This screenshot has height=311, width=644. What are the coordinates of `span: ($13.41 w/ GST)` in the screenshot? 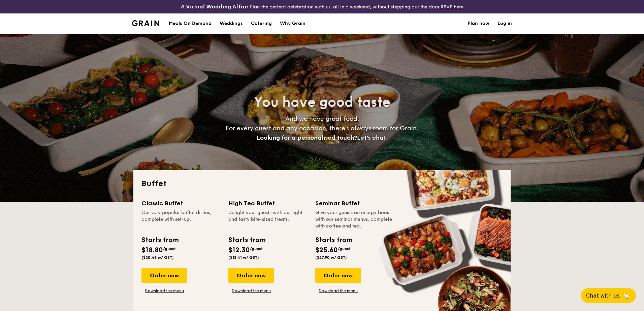 It's located at (244, 257).